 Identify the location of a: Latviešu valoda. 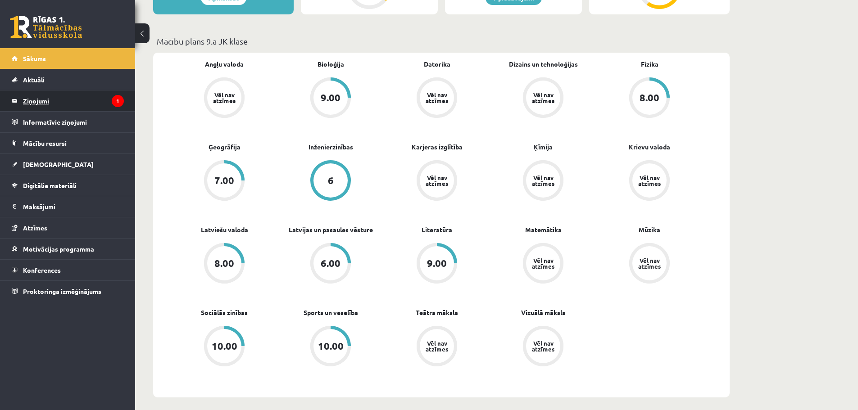
(224, 230).